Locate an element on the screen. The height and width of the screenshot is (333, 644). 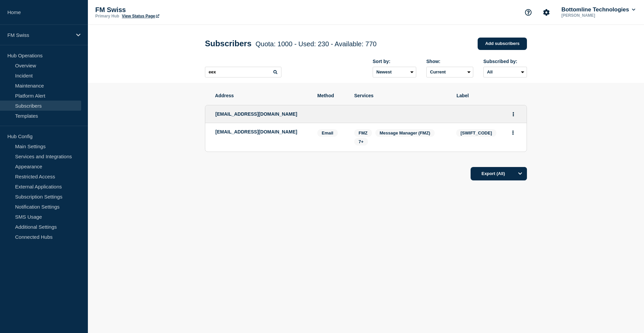
span: Services is located at coordinates (400, 96).